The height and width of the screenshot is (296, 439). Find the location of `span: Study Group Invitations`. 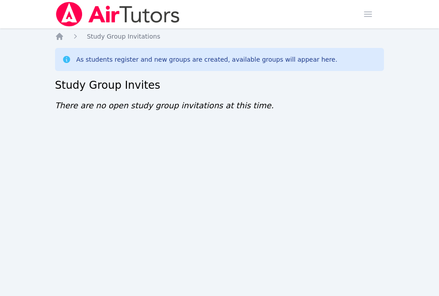

span: Study Group Invitations is located at coordinates (123, 36).